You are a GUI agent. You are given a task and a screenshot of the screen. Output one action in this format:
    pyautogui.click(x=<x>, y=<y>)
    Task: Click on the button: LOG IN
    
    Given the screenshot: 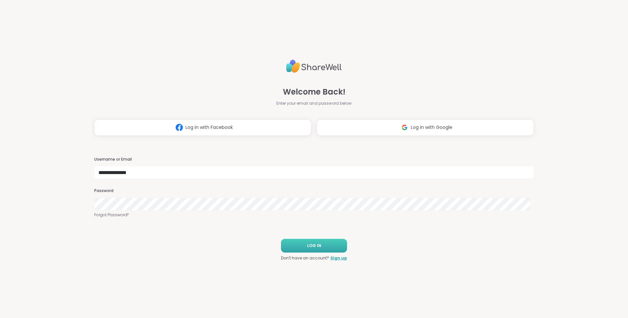 What is the action you would take?
    pyautogui.click(x=314, y=246)
    